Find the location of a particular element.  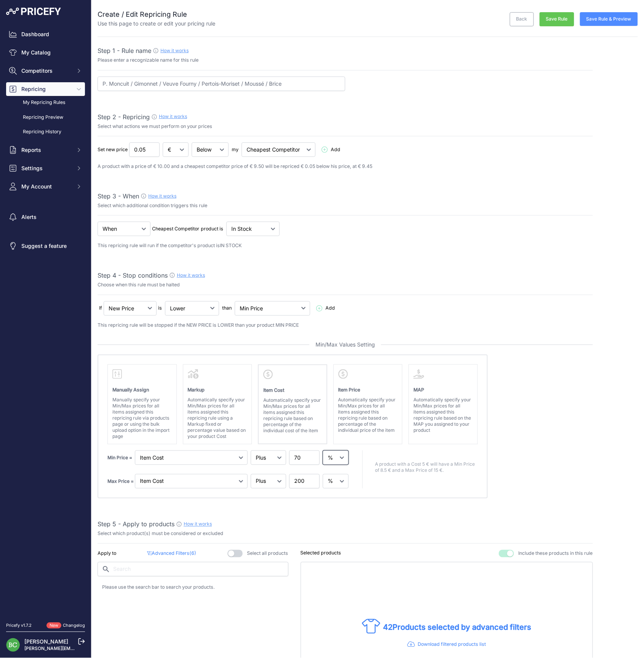

input: Search is located at coordinates (193, 569).